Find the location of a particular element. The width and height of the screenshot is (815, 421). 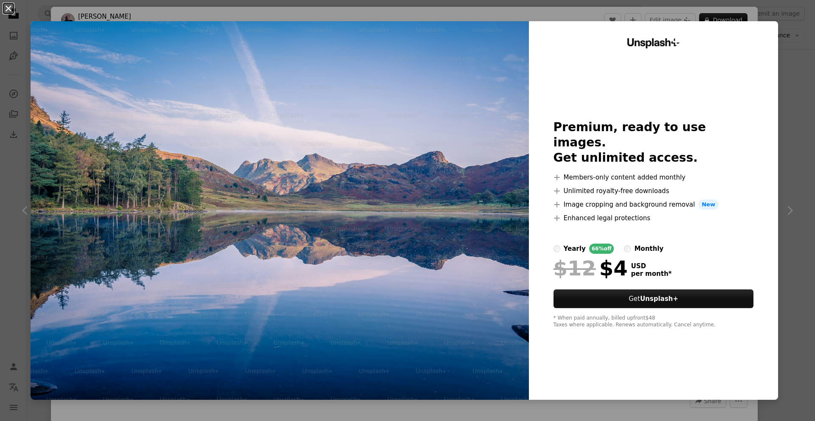

h2: Premium, ready to use images. Get unlimited access. is located at coordinates (654, 143).